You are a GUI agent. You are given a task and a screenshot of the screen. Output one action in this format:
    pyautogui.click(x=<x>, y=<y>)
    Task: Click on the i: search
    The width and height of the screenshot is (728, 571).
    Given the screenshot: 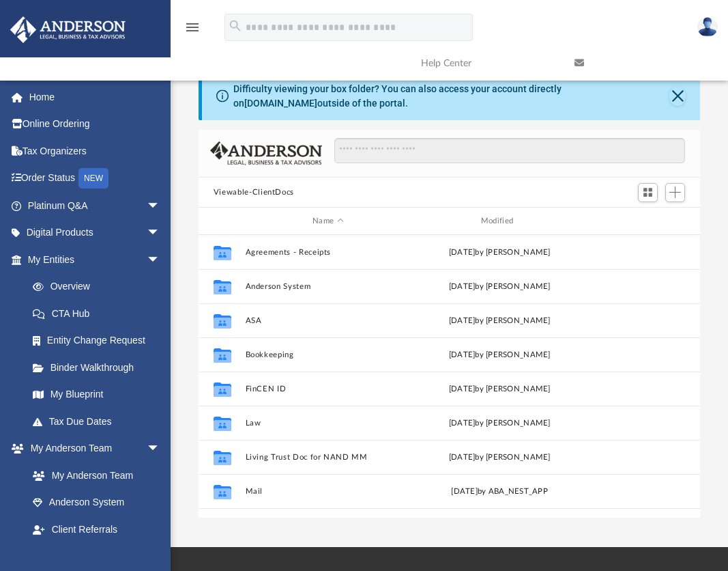 What is the action you would take?
    pyautogui.click(x=235, y=26)
    